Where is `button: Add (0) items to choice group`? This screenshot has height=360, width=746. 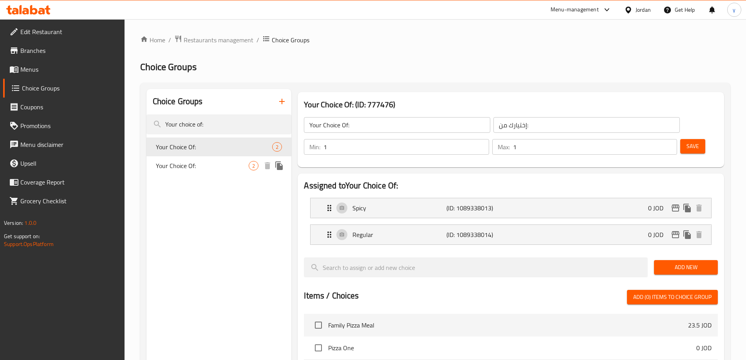
button: Add (0) items to choice group is located at coordinates (672, 297).